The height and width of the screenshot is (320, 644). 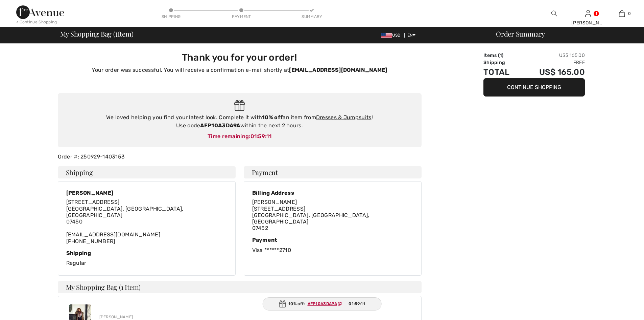 I want to click on td: Shipping, so click(x=502, y=62).